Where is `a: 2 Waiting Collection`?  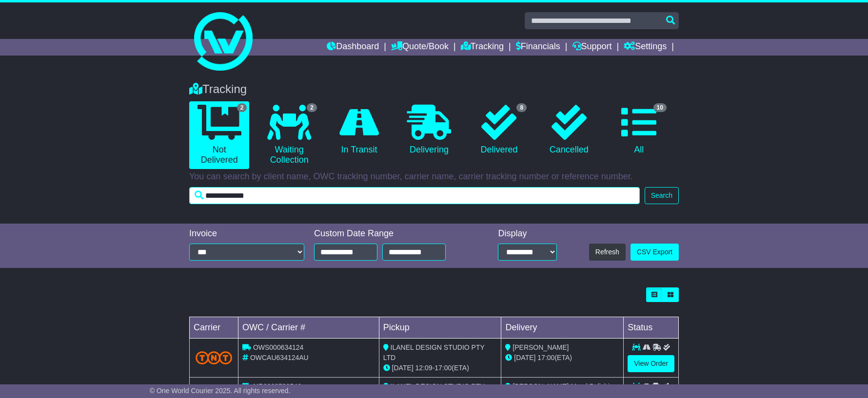
a: 2 Waiting Collection is located at coordinates (289, 135).